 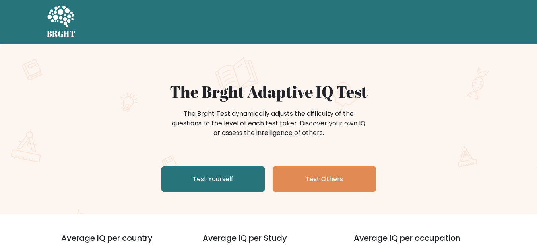 What do you see at coordinates (61, 22) in the screenshot?
I see `a: BRGHT` at bounding box center [61, 22].